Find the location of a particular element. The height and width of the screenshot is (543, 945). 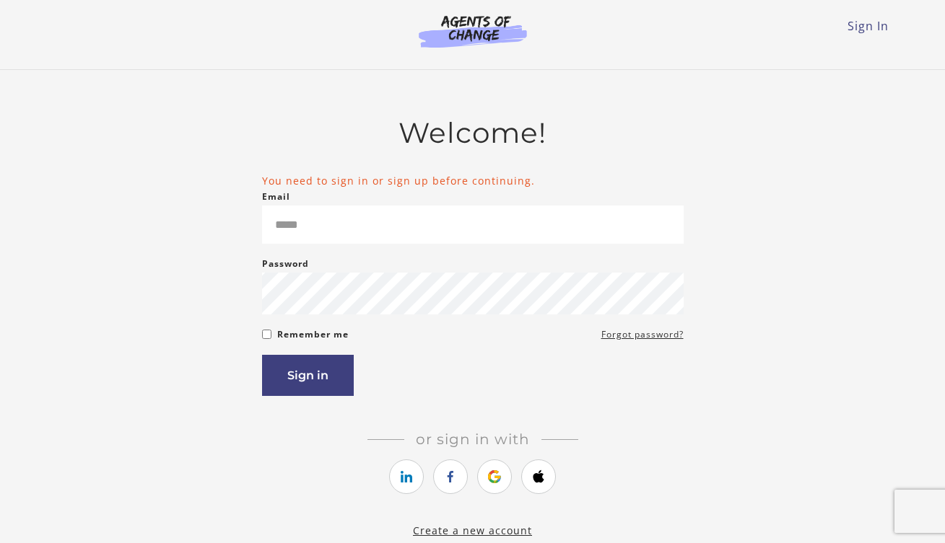

a: Sign In is located at coordinates (867, 26).